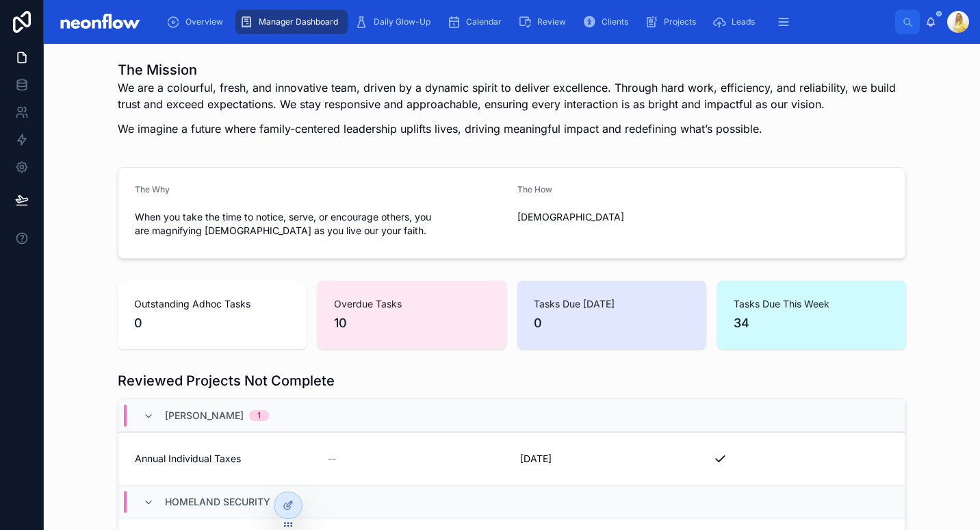  Describe the element at coordinates (477, 21) in the screenshot. I see `a: Calendar` at that location.